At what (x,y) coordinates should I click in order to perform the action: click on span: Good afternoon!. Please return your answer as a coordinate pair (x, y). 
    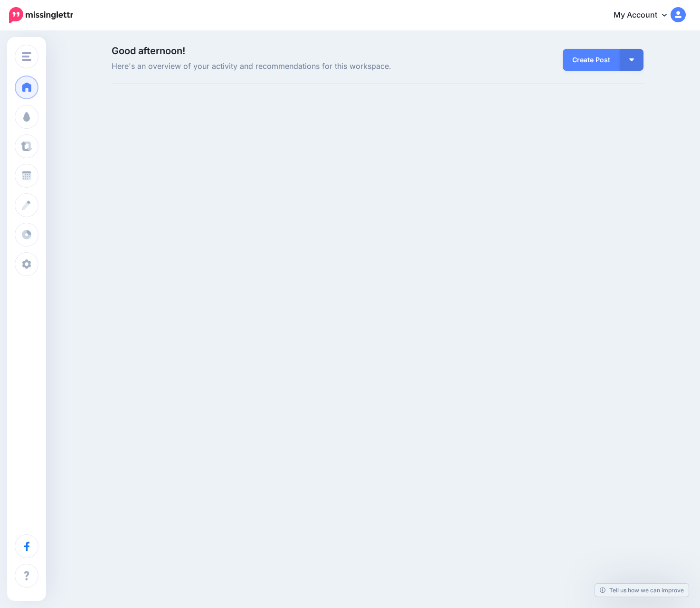
    Looking at the image, I should click on (148, 51).